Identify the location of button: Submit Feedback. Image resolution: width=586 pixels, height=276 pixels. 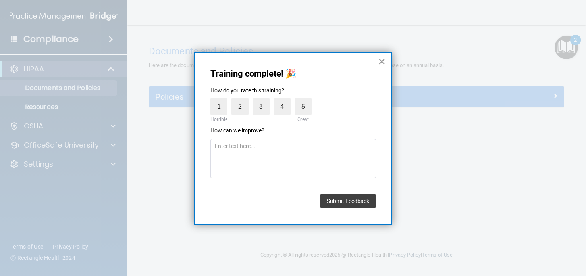
(348, 201).